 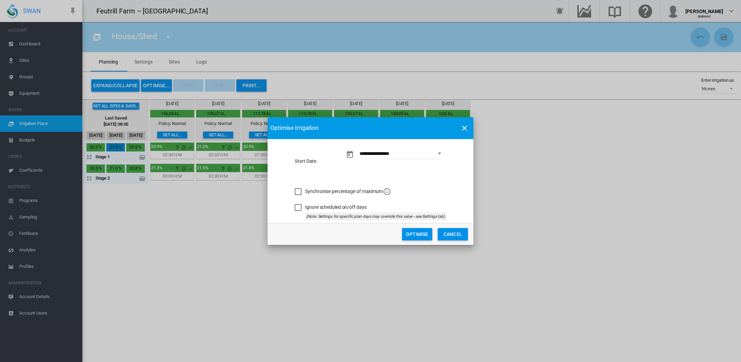 I want to click on button: Optimise, so click(x=417, y=234).